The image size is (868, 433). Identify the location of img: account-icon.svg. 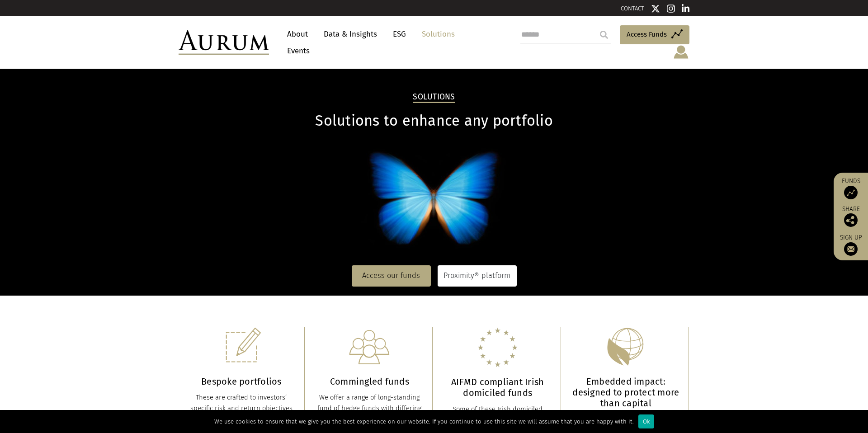
(681, 52).